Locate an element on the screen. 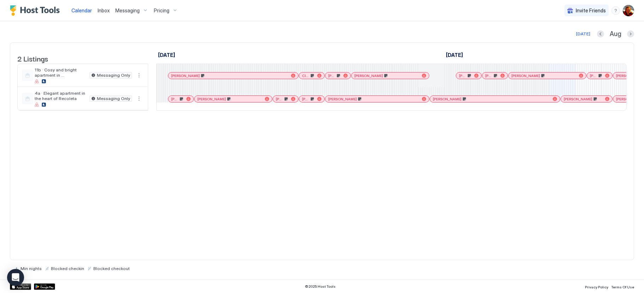 The height and width of the screenshot is (293, 644). span: Messaging is located at coordinates (127, 11).